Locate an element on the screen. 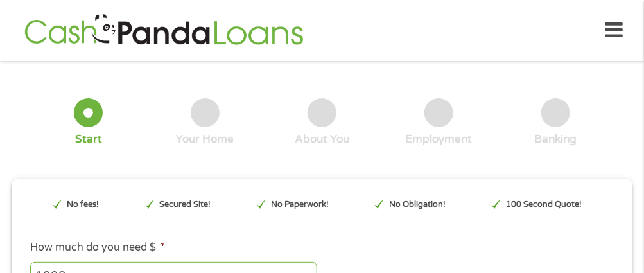 Image resolution: width=644 pixels, height=273 pixels. label: How much do you need $ is located at coordinates (97, 248).